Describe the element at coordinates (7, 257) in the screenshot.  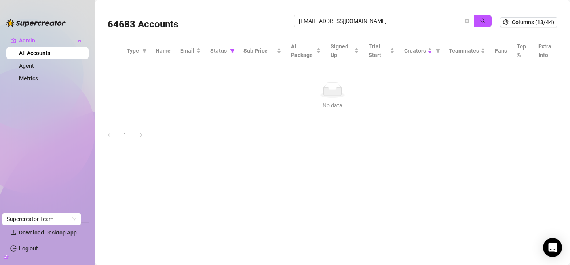
I see `span: build` at that location.